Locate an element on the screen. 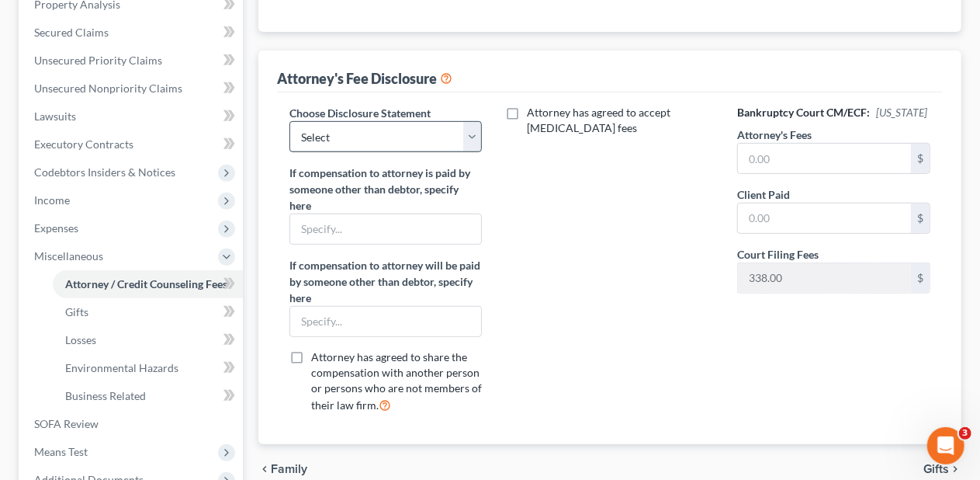  span: Attorney has agreed to share the compensation with another person or persons who are not members ... is located at coordinates (397, 380).